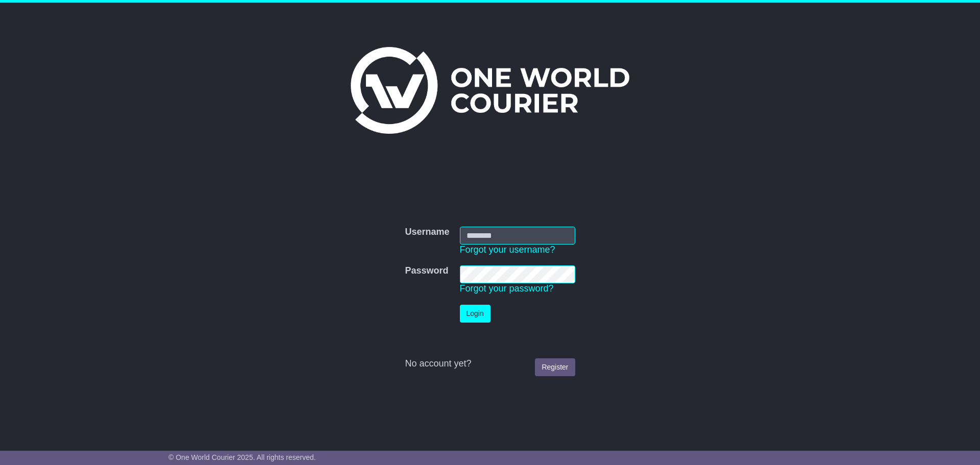 This screenshot has width=980, height=465. I want to click on label: Username, so click(427, 232).